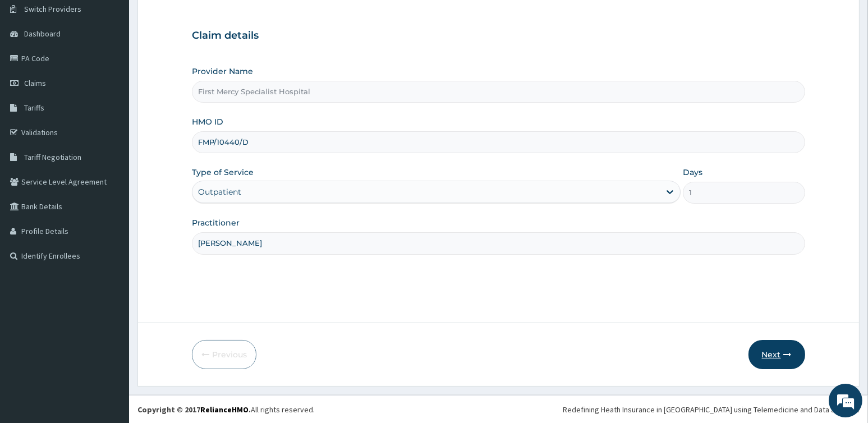  I want to click on span: Tariffs, so click(34, 107).